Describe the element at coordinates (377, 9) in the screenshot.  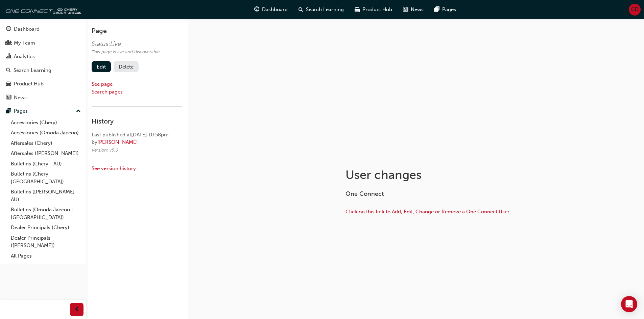
I see `span: Product Hub` at that location.